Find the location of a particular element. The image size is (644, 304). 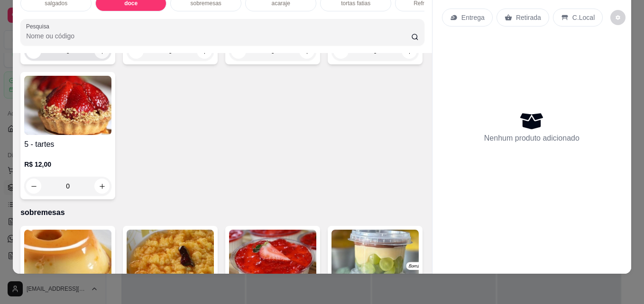

p: Retirada is located at coordinates (528, 17).